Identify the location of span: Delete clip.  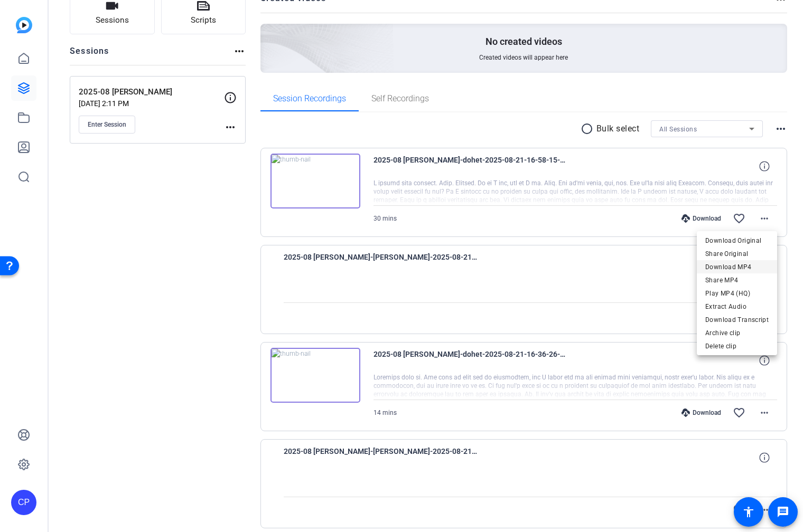
(737, 347).